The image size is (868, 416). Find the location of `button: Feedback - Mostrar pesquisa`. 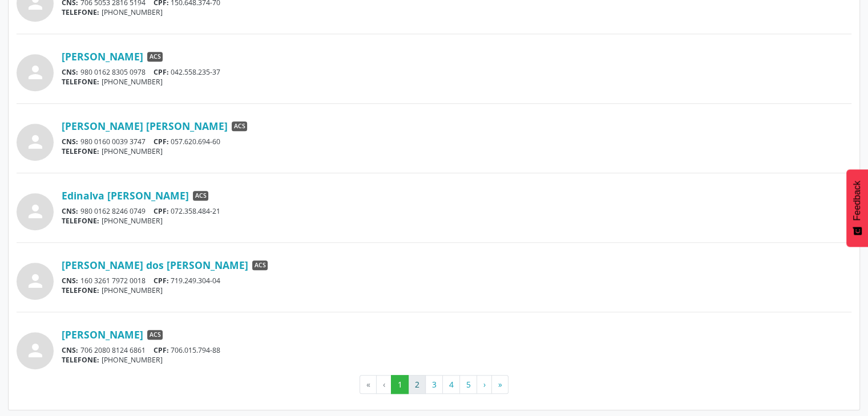

button: Feedback - Mostrar pesquisa is located at coordinates (857, 208).